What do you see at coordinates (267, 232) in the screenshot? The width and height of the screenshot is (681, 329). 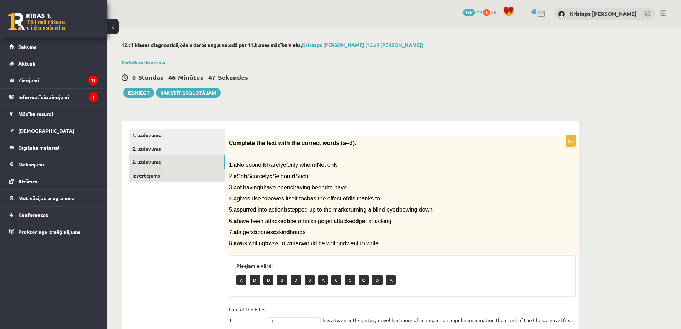 I see `span: 7. fingers bones skin hands` at bounding box center [267, 232].